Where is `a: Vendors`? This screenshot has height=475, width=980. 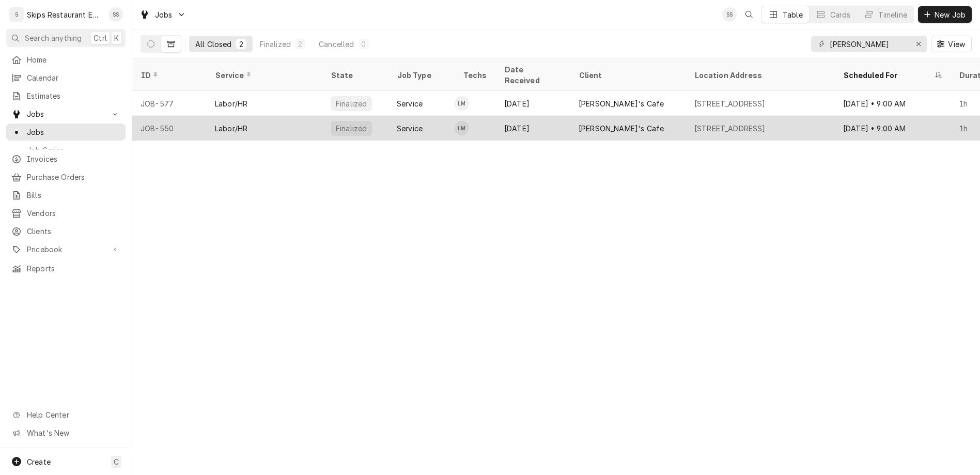
a: Vendors is located at coordinates (66, 213).